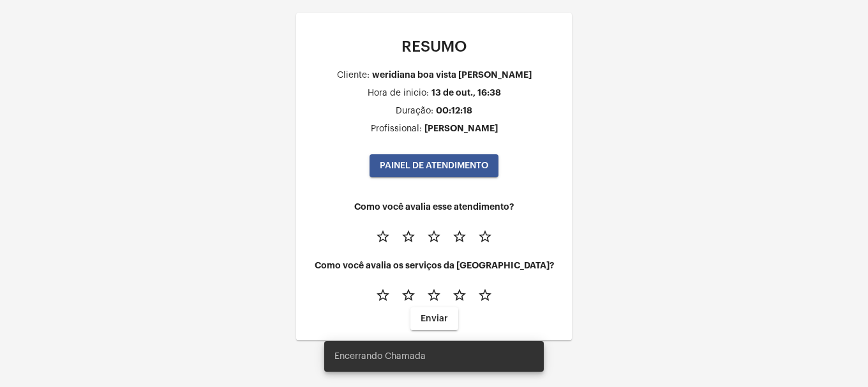 The image size is (868, 387). I want to click on div: Profissional:, so click(396, 129).